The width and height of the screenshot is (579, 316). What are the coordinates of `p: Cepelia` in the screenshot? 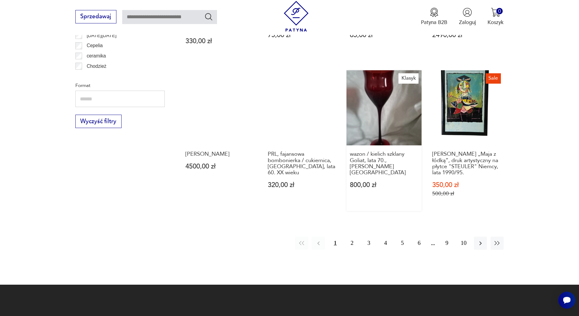 It's located at (95, 46).